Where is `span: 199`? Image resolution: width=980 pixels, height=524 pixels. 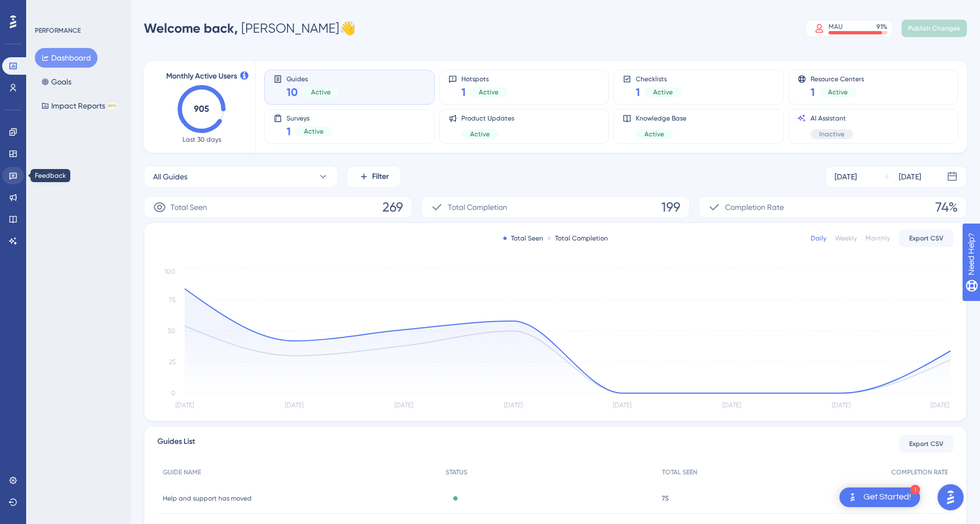
span: 199 is located at coordinates (670, 207).